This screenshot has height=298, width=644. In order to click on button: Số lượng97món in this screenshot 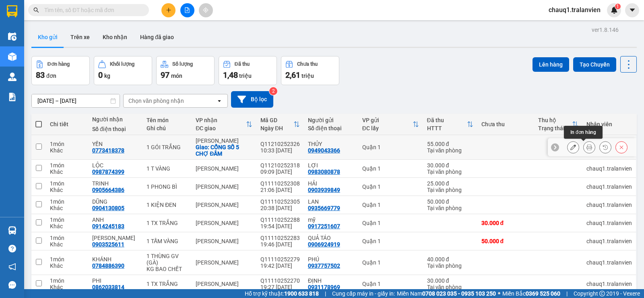, I will do `click(185, 71)`.